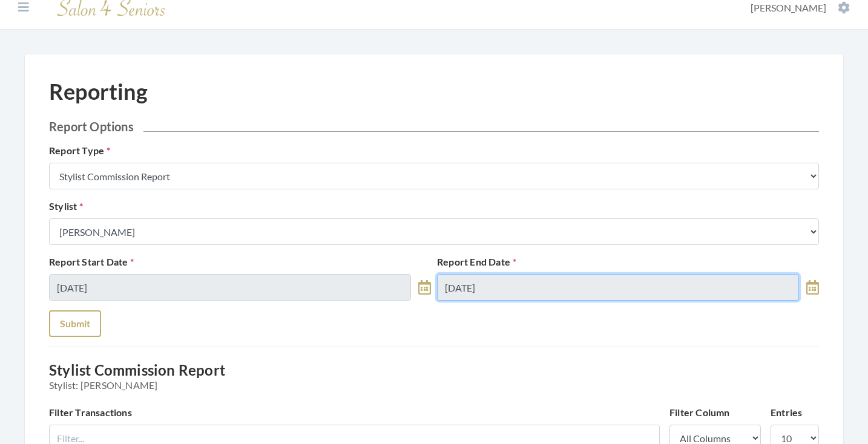 This screenshot has width=868, height=444. I want to click on label: Report Type, so click(79, 151).